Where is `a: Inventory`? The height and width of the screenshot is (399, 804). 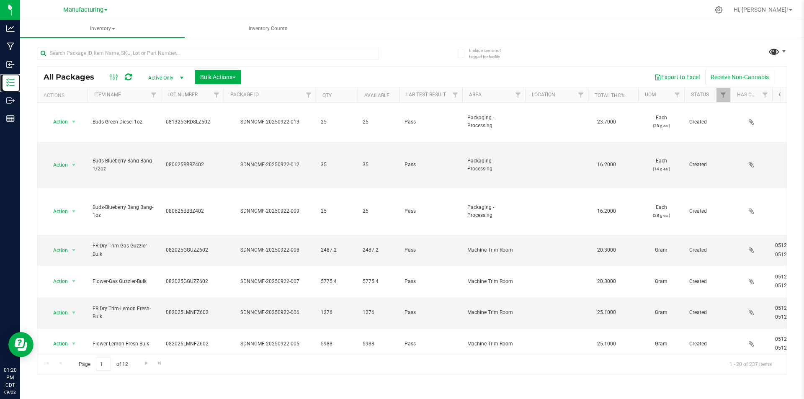
a: Inventory is located at coordinates (102, 29).